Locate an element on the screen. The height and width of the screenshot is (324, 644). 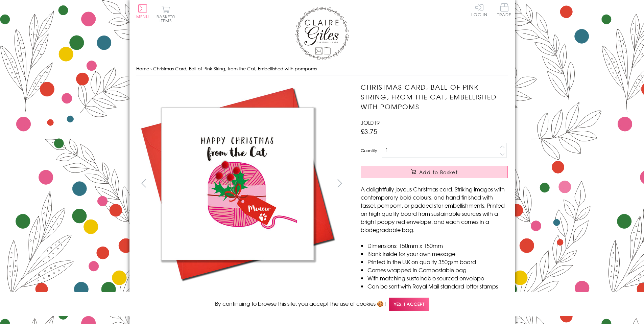
nav: breadcrumbs is located at coordinates (322, 69).